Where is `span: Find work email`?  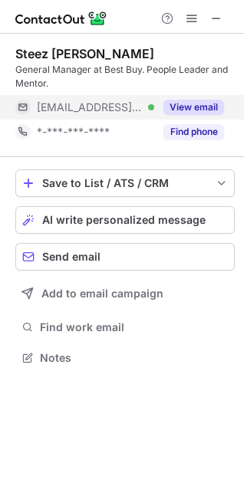
span: Find work email is located at coordinates (134, 327).